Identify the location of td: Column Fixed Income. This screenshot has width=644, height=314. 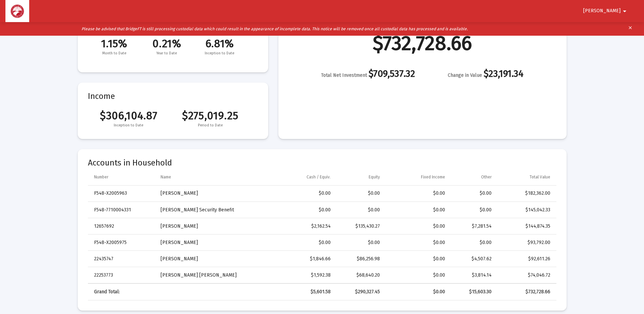
(417, 177).